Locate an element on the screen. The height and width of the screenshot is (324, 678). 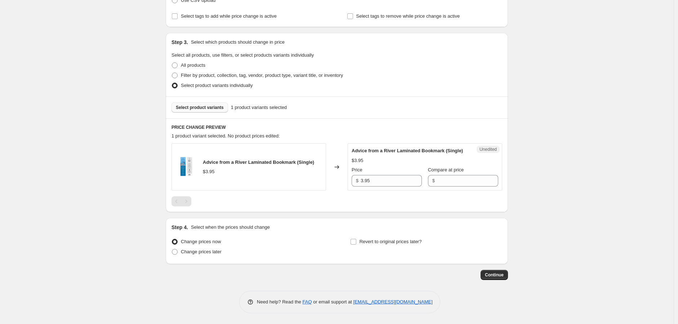
img: classic_bookmark_river_80x.jpg is located at coordinates (186, 167).